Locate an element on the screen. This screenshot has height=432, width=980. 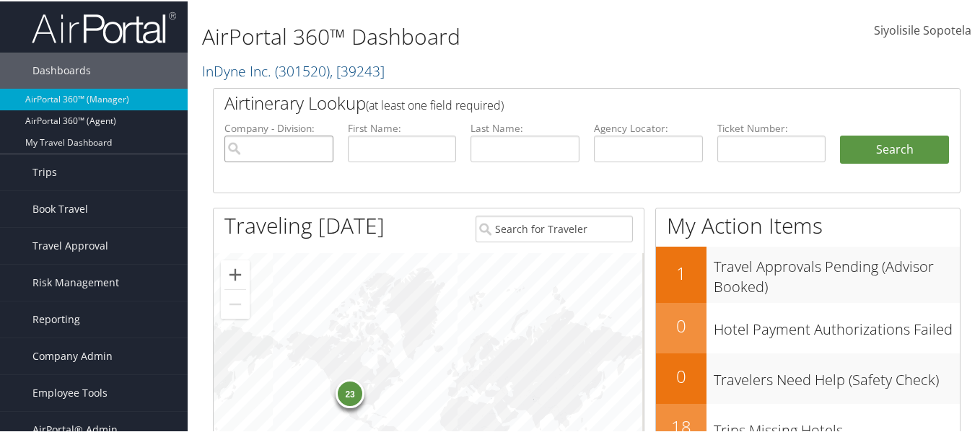
div: 23 is located at coordinates (350, 392).